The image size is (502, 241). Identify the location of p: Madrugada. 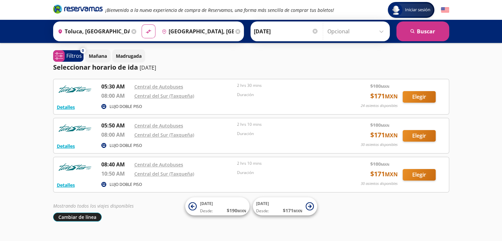
(129, 56).